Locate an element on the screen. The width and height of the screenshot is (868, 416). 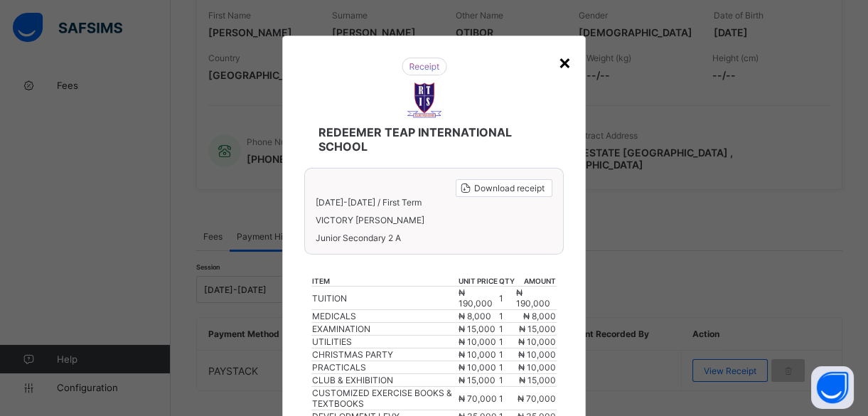
th: amount is located at coordinates (535, 281).